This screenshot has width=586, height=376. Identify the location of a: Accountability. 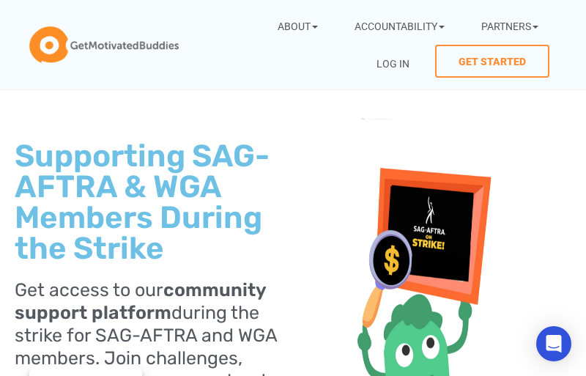
(399, 26).